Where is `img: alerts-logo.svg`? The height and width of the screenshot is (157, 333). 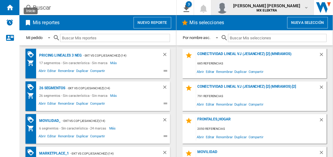
img: alerts-logo.svg is located at coordinates (10, 22).